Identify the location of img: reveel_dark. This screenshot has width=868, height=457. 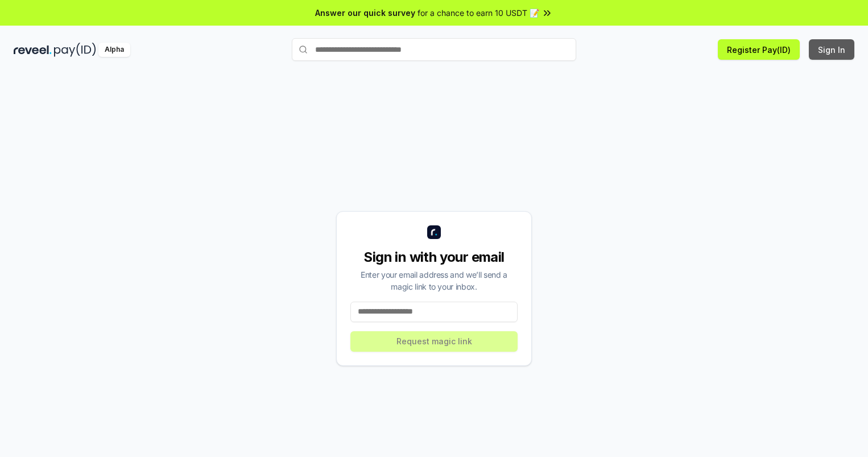
(32, 49).